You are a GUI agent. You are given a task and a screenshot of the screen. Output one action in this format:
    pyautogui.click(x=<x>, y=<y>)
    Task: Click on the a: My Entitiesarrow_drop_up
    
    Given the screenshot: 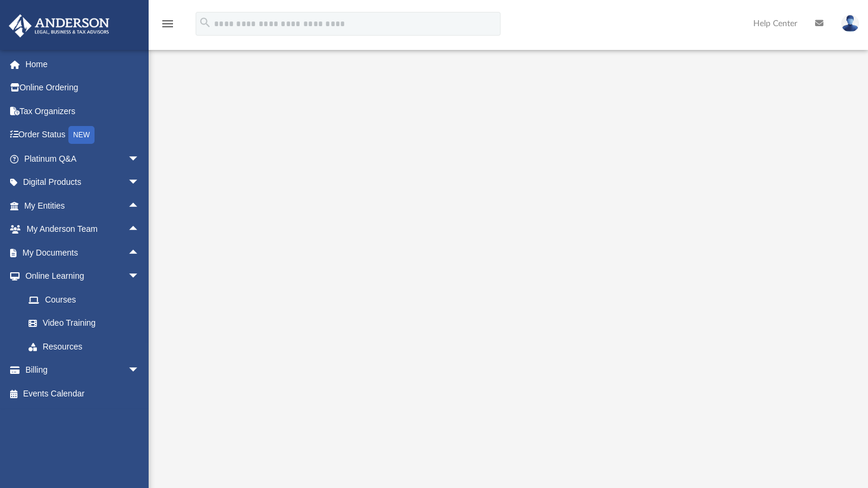 What is the action you would take?
    pyautogui.click(x=83, y=206)
    